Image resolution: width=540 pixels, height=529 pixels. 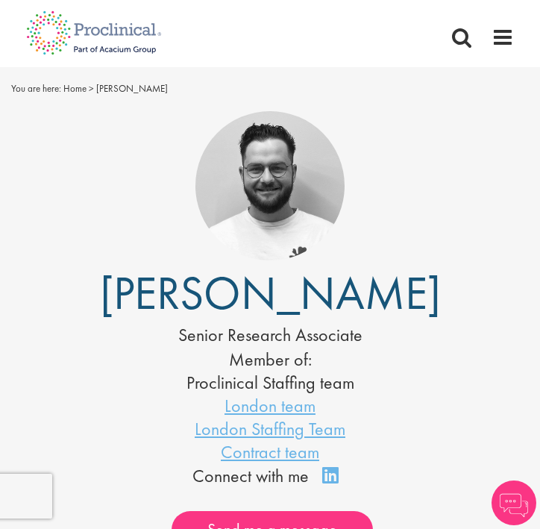 I want to click on a: London Staffing Team, so click(x=270, y=429).